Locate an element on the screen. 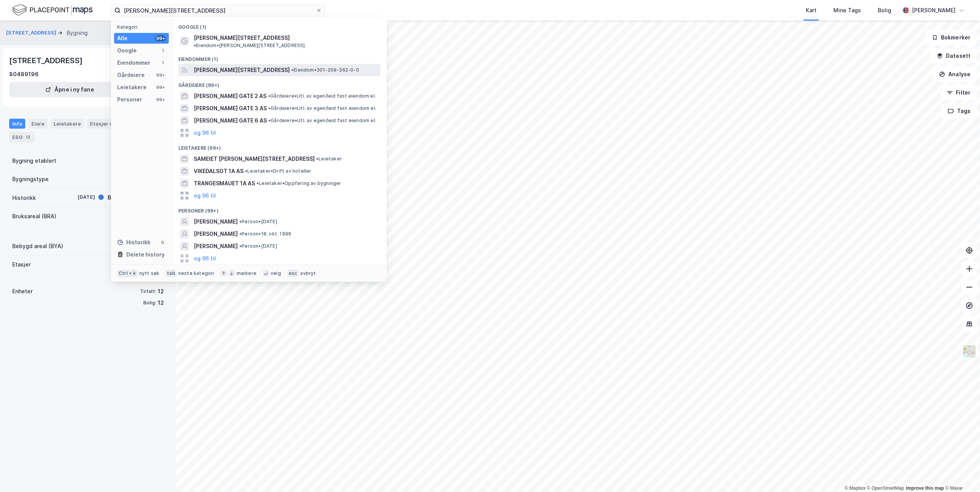  div: tab is located at coordinates (171, 273).